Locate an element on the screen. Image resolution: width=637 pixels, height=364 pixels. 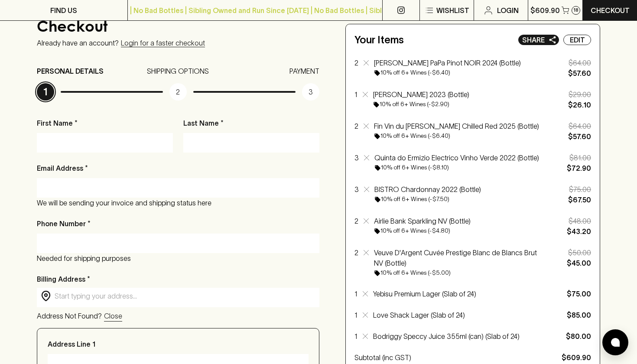
a: Login for a faster checkout is located at coordinates (163, 43).